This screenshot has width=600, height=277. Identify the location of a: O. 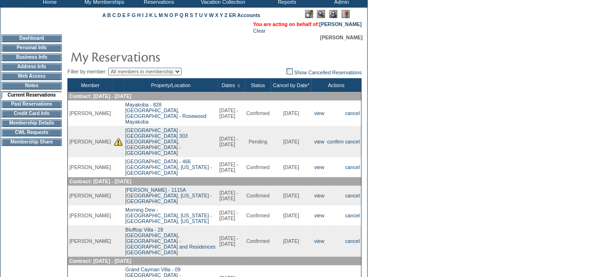
(171, 15).